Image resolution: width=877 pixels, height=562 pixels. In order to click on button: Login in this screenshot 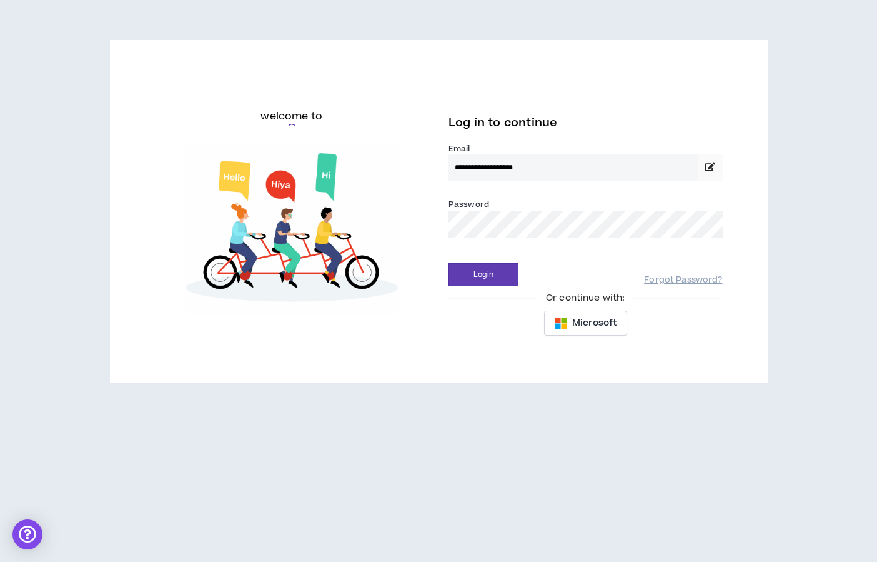, I will do `click(483, 274)`.